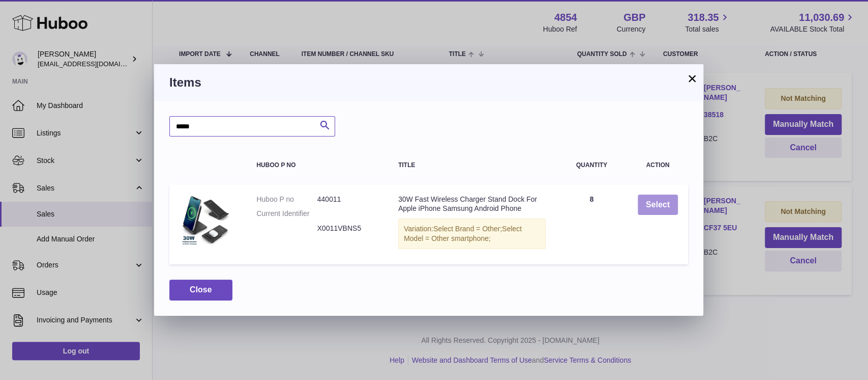  What do you see at coordinates (286, 213) in the screenshot?
I see `dt: Current Identifier` at bounding box center [286, 213].